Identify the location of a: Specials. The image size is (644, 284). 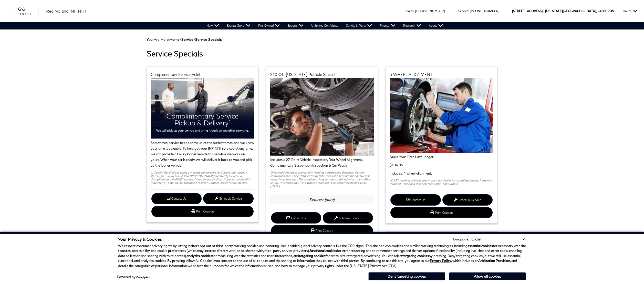
(295, 26).